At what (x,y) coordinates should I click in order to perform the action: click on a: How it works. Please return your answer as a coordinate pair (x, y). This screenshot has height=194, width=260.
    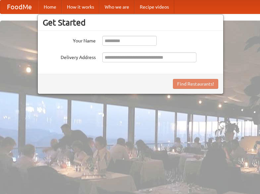
    Looking at the image, I should click on (80, 7).